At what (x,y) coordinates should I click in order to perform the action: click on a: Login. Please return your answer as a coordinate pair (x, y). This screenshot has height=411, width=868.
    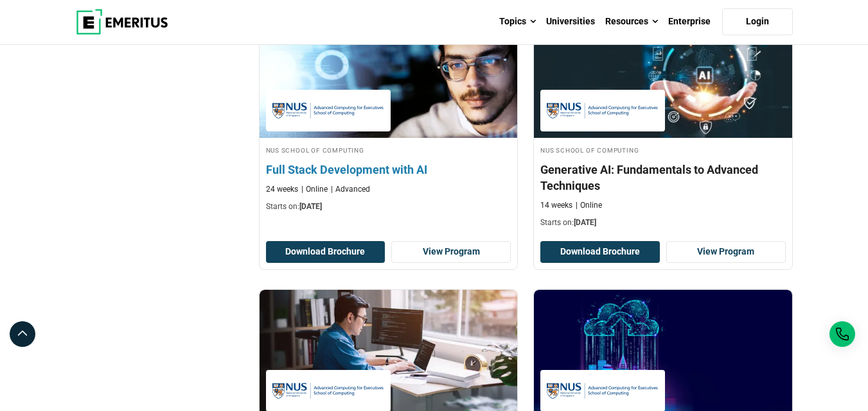
    Looking at the image, I should click on (757, 22).